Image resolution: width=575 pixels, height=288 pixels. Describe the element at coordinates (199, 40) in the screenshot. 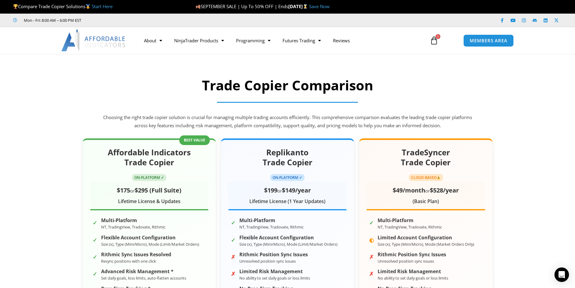

I see `a: NinjaTrader Products` at that location.